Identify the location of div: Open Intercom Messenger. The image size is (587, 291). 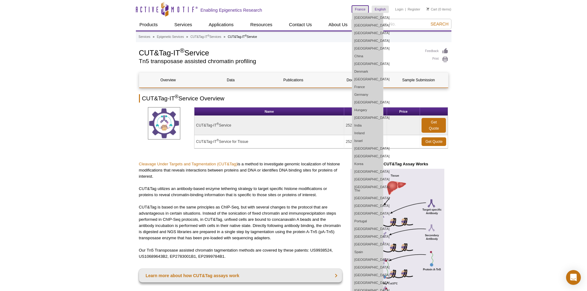
(573, 277).